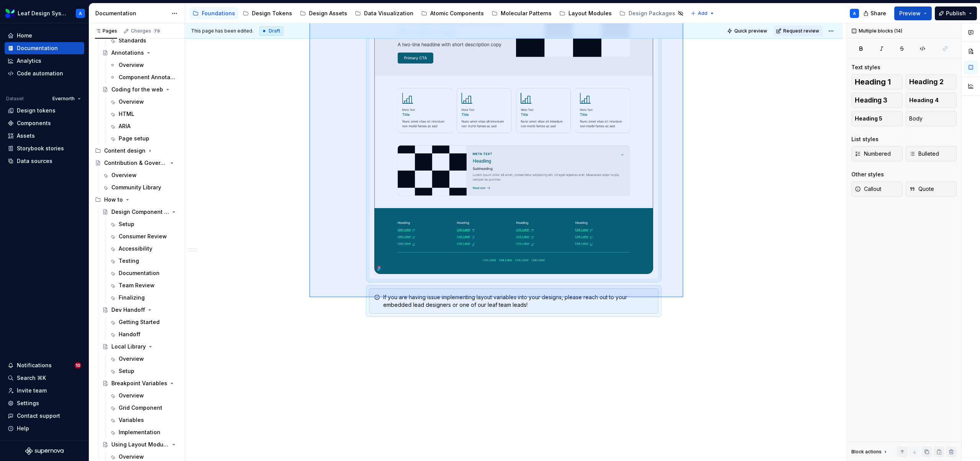 This screenshot has width=980, height=461. What do you see at coordinates (139, 432) in the screenshot?
I see `div: Implementation` at bounding box center [139, 432].